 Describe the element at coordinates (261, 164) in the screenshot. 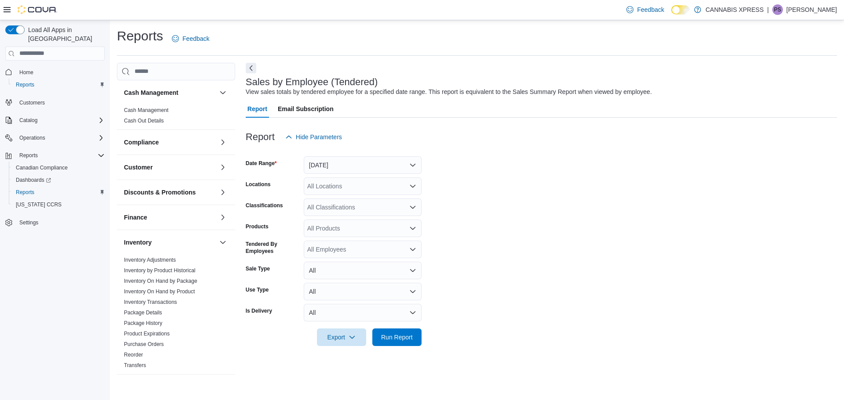

I see `label: Date Range` at that location.